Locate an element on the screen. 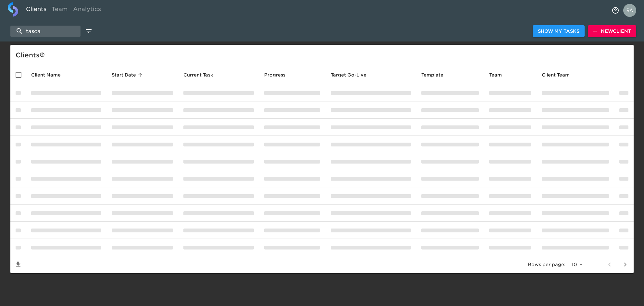  span: Calculated based on the start date and the duration of all Tasks contained in this Hub. is located at coordinates (348, 75).